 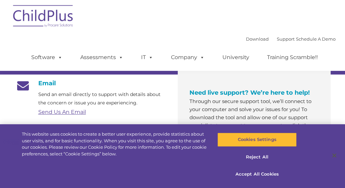 I want to click on a: Software, so click(x=47, y=57).